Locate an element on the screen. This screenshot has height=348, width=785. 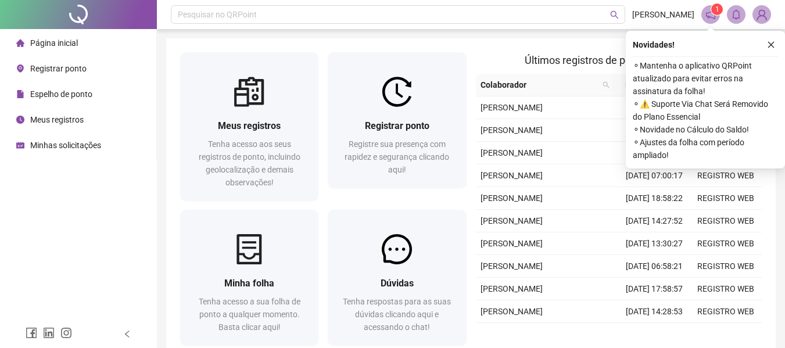
span: Minhas solicitações is located at coordinates (66, 145).